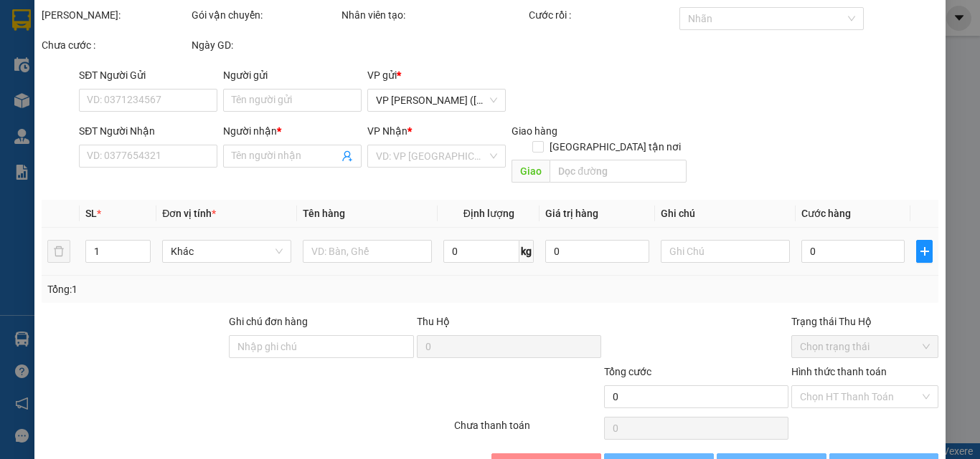 Image resolution: width=980 pixels, height=459 pixels. I want to click on div: Cước rồi :, so click(602, 15).